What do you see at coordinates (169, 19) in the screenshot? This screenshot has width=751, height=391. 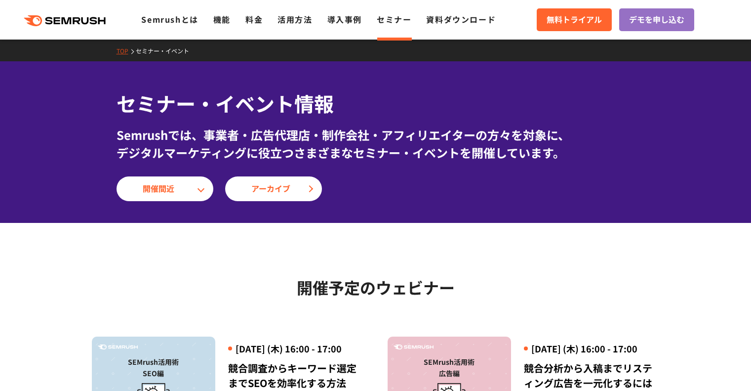 I see `a: Semrushとは` at bounding box center [169, 19].